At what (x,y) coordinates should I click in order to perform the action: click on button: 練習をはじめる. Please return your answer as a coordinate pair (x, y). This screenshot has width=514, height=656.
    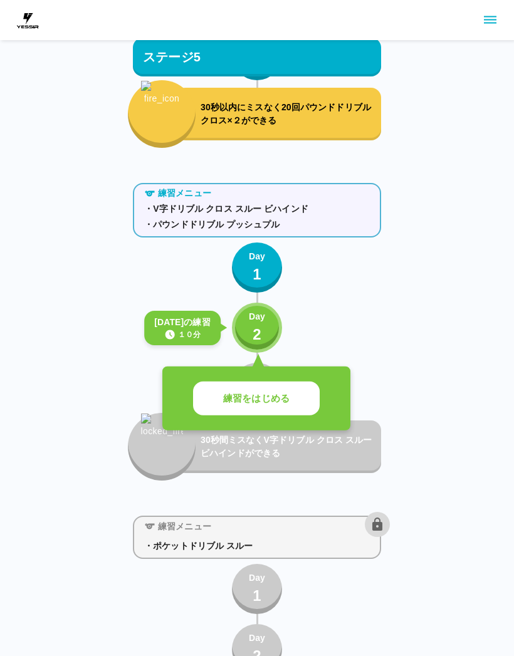
    Looking at the image, I should click on (256, 398).